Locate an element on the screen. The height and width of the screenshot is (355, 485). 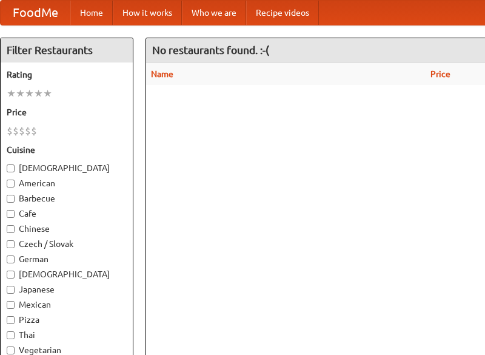
label: German is located at coordinates (67, 259).